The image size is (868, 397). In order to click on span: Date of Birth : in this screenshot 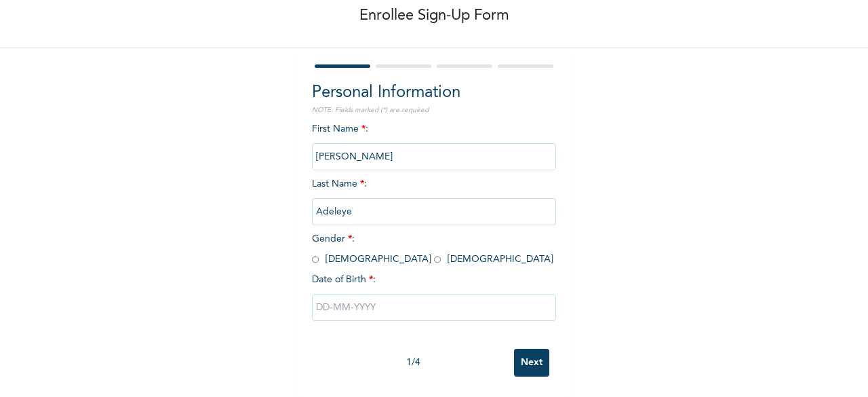, I will do `click(344, 279)`.